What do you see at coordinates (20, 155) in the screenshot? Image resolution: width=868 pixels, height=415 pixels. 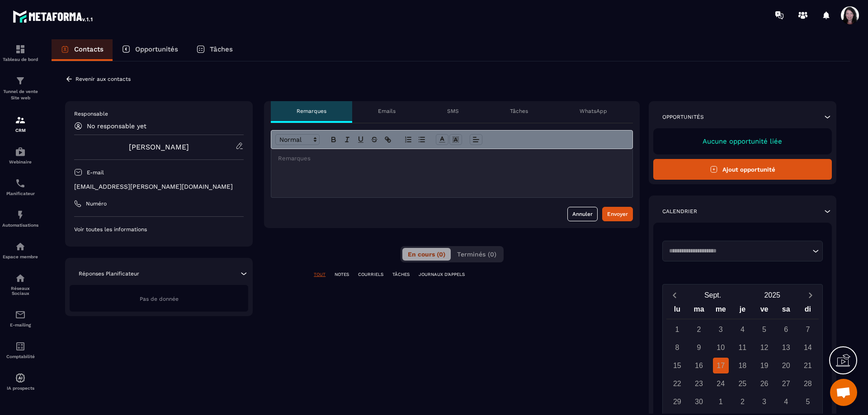 I see `a: automationsautomationsWebinaire` at bounding box center [20, 155].